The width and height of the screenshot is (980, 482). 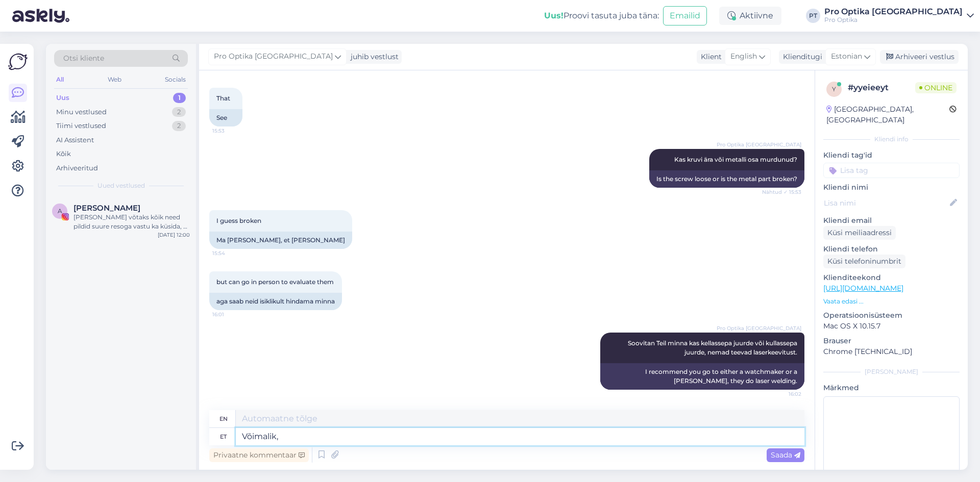 I want to click on div: Minu vestlused, so click(x=81, y=112).